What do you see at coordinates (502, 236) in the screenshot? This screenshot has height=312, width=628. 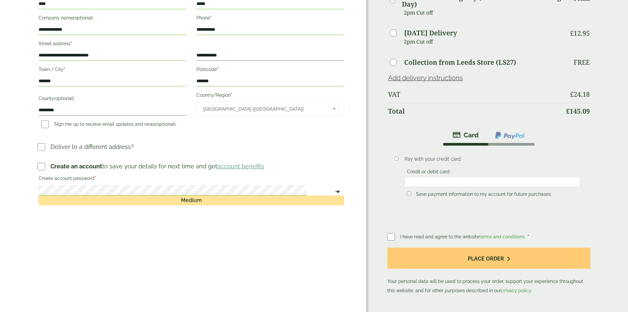 I see `a: terms and conditions` at bounding box center [502, 236].